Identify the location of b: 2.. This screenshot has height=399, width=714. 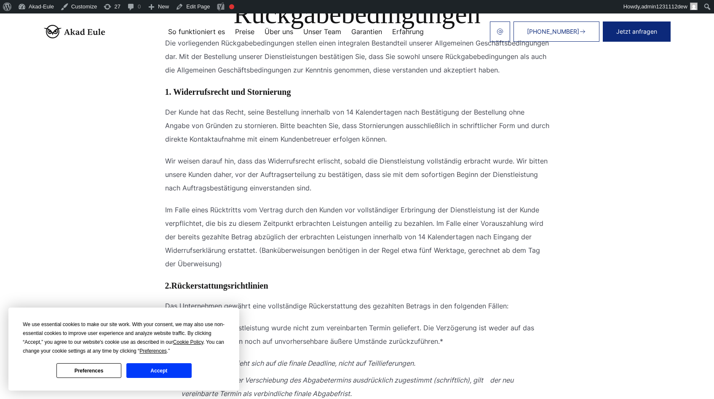
(168, 286).